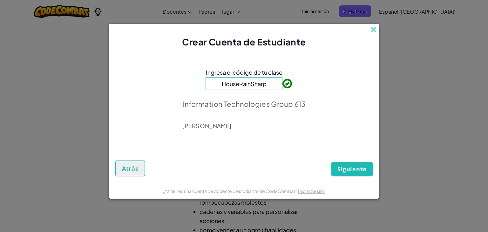 The height and width of the screenshot is (232, 488). What do you see at coordinates (352, 169) in the screenshot?
I see `button: Siguiente` at bounding box center [352, 169].